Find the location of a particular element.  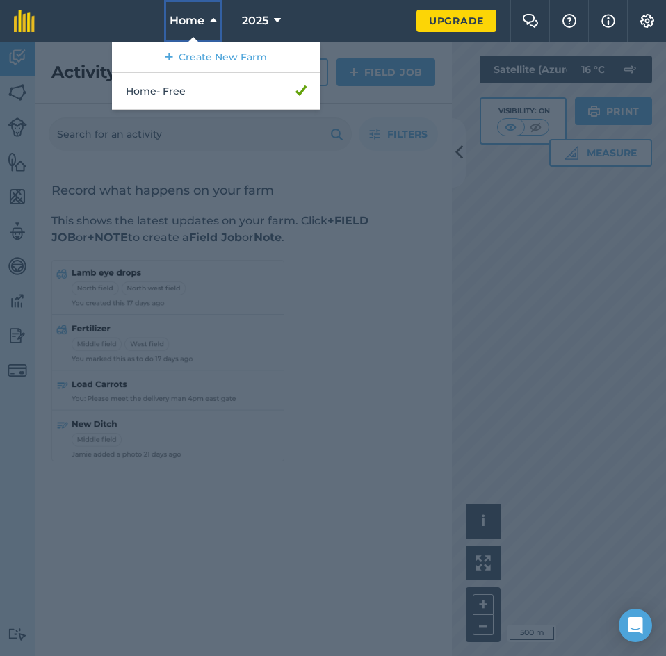

img: fieldmargin Logo is located at coordinates (24, 21).